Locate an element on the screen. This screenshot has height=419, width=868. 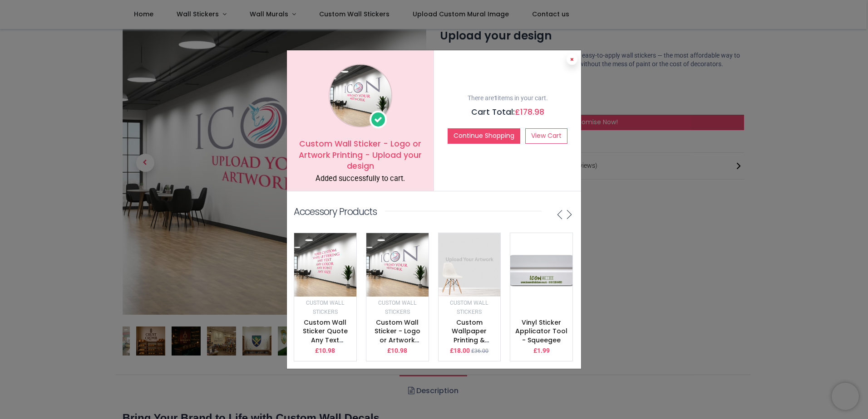
h5: Cart Total: is located at coordinates (507, 112).